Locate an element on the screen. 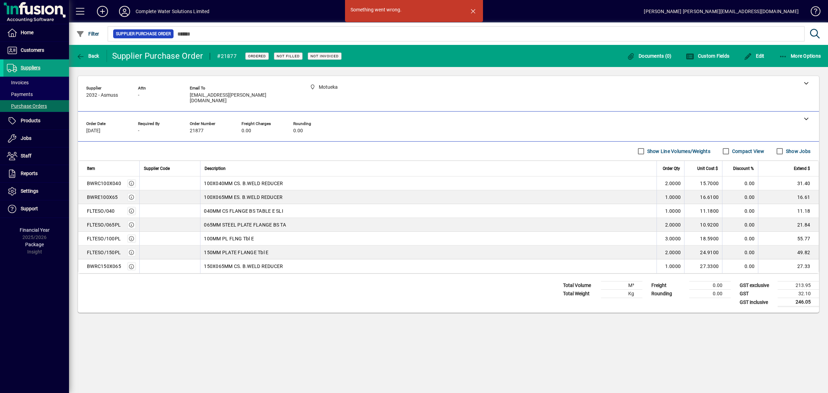 The width and height of the screenshot is (828, 393). span: 100MM PL FLNG Tbl E is located at coordinates (229, 238).